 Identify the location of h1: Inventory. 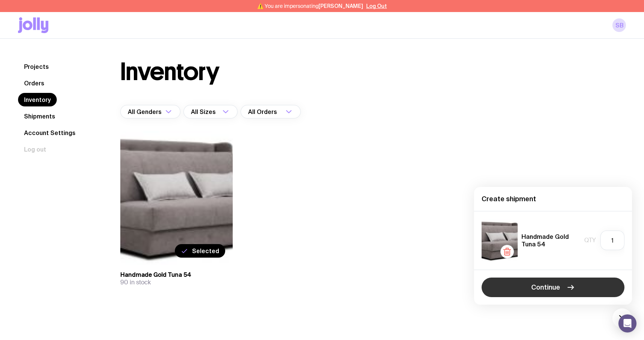
(169, 72).